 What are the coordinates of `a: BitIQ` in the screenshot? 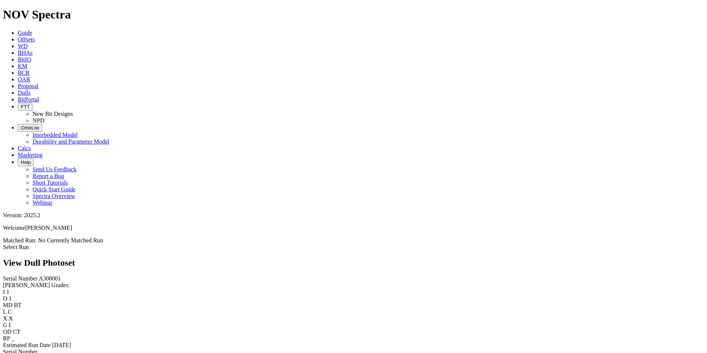 It's located at (24, 59).